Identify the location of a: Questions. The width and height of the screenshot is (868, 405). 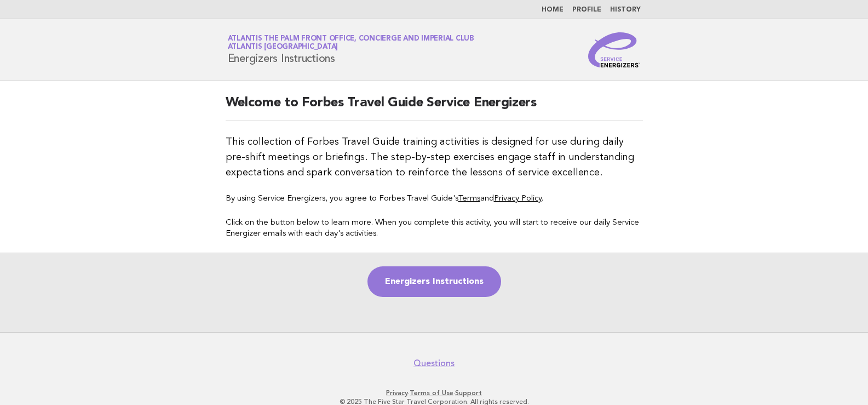
(434, 363).